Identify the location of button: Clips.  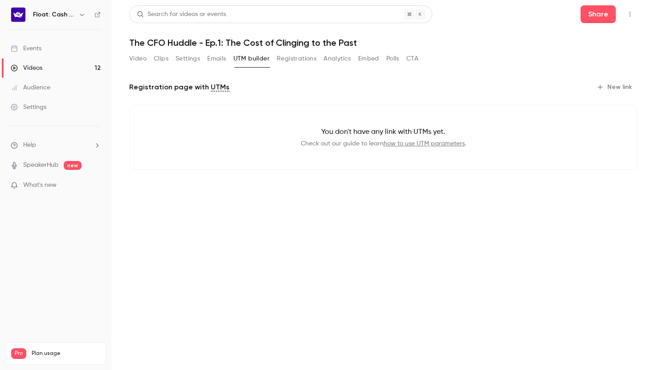
(161, 59).